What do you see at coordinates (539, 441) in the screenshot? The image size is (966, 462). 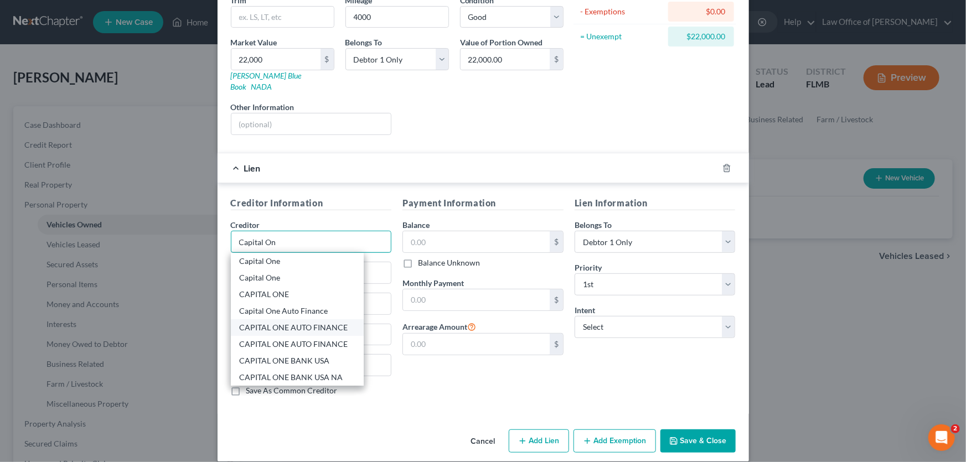 I see `button: Add Lien` at bounding box center [539, 441].